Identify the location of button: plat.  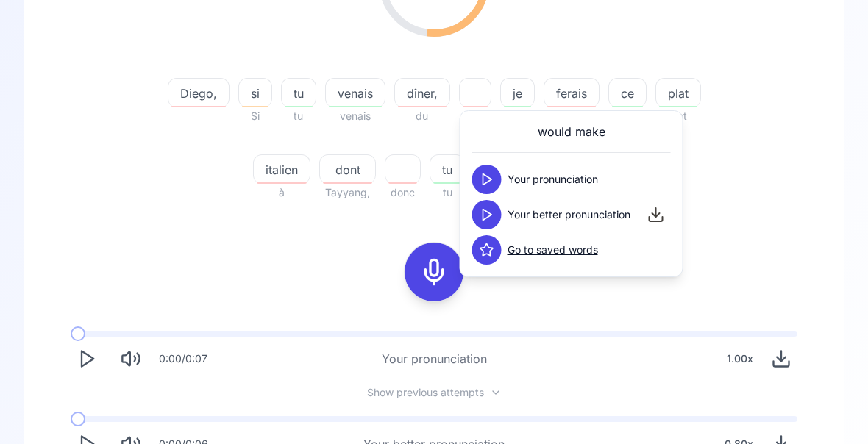
(678, 93).